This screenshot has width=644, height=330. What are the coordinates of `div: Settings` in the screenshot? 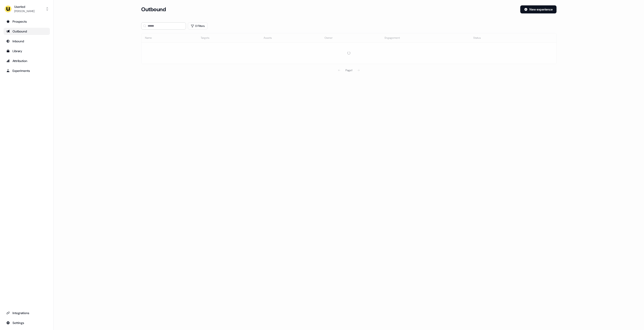 It's located at (27, 323).